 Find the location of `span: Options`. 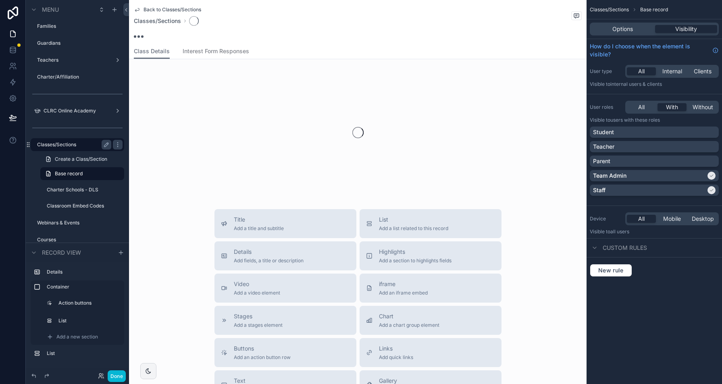

span: Options is located at coordinates (623, 29).